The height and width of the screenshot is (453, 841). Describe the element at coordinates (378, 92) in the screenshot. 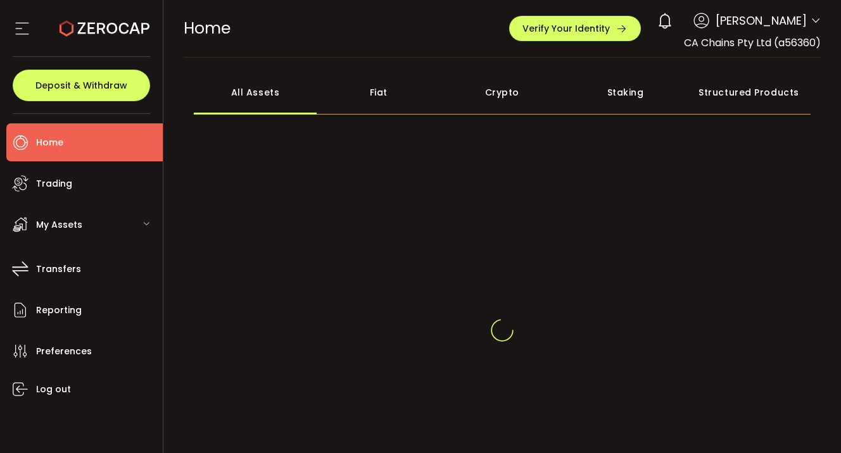

I see `div: Fiat` at that location.